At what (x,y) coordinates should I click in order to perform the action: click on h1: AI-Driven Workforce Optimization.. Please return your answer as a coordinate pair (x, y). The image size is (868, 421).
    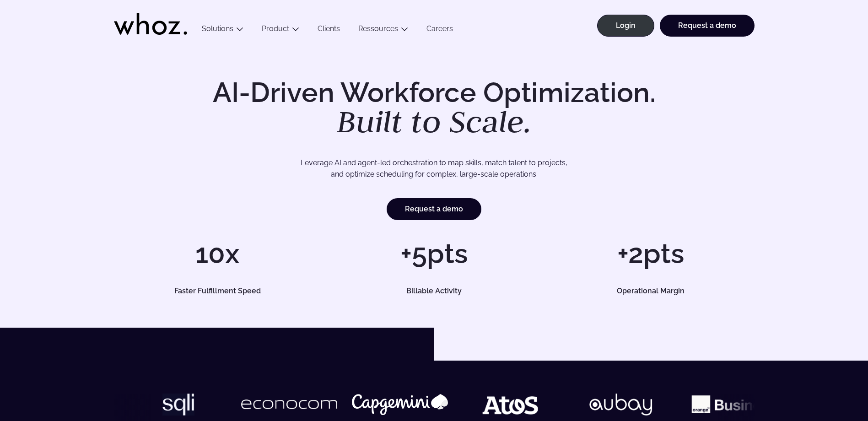
    Looking at the image, I should click on (434, 108).